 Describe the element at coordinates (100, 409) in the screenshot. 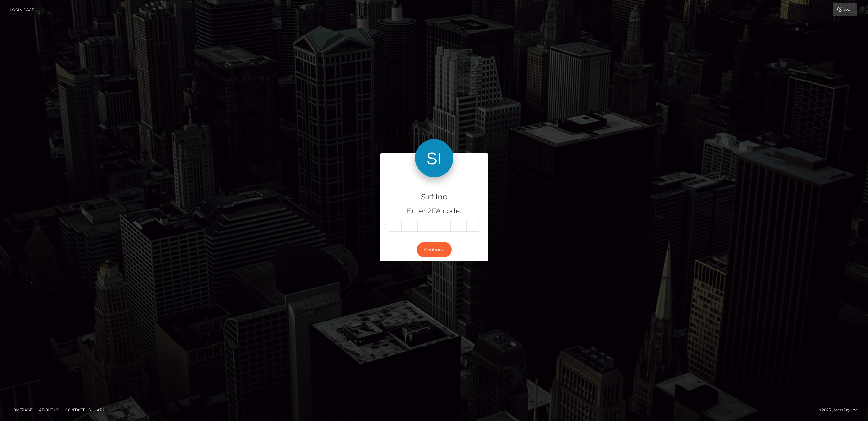

I see `a: API` at that location.